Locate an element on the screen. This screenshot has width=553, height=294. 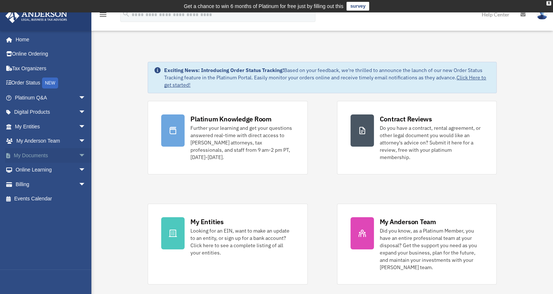
div: Contract Reviews is located at coordinates (406, 119).